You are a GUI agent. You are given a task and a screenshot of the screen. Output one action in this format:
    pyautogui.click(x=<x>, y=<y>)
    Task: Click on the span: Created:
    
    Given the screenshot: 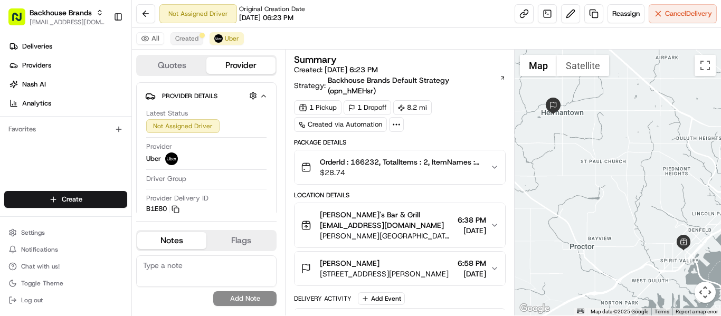 What is the action you would take?
    pyautogui.click(x=335, y=70)
    